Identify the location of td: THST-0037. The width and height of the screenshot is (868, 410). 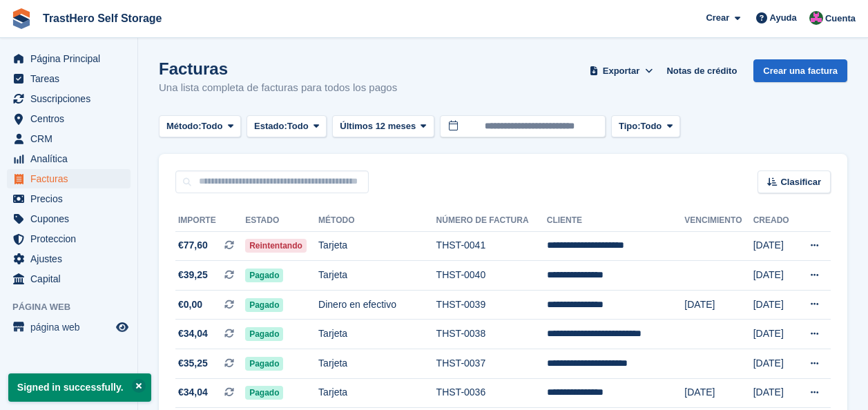
(491, 364).